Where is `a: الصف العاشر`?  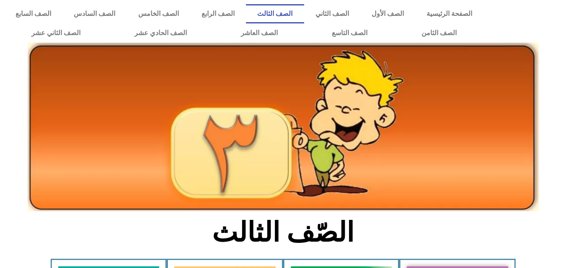
a: الصف العاشر is located at coordinates (259, 33).